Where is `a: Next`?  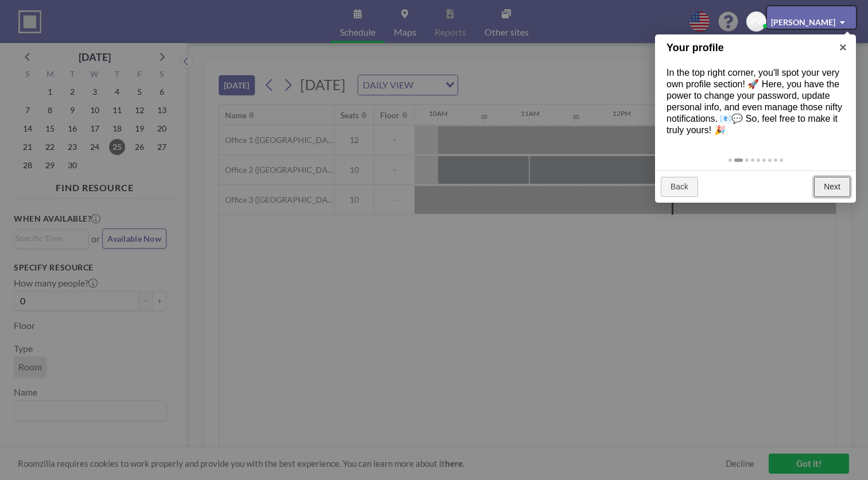
a: Next is located at coordinates (832, 187).